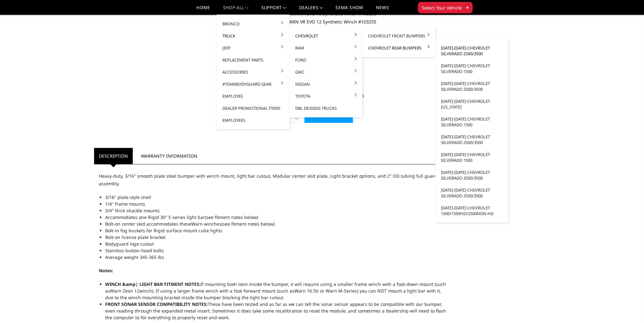 The height and width of the screenshot is (323, 644). Describe the element at coordinates (326, 48) in the screenshot. I see `a: Ram` at that location.